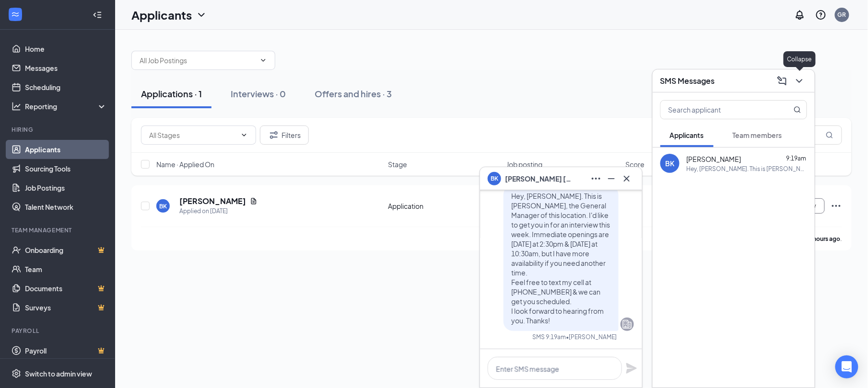 Image resolution: width=868 pixels, height=388 pixels. I want to click on div: GR, so click(842, 14).